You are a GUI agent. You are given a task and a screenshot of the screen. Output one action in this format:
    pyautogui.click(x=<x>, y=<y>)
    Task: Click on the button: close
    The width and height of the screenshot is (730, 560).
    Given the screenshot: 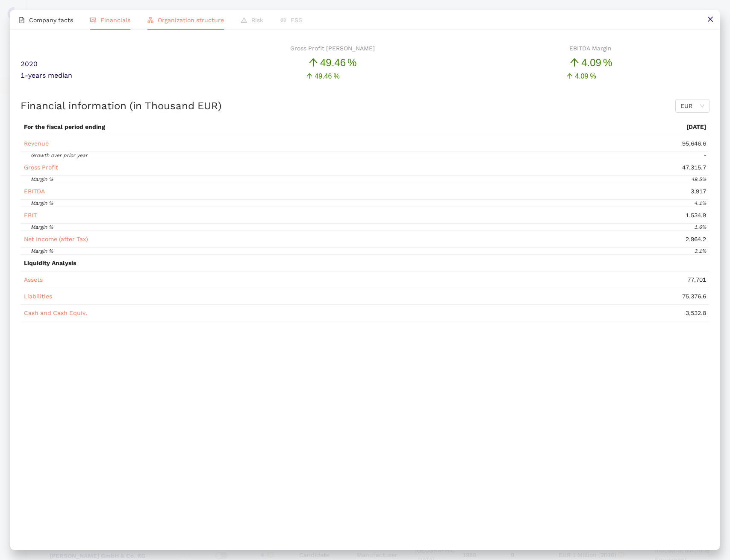 What is the action you would take?
    pyautogui.click(x=710, y=19)
    